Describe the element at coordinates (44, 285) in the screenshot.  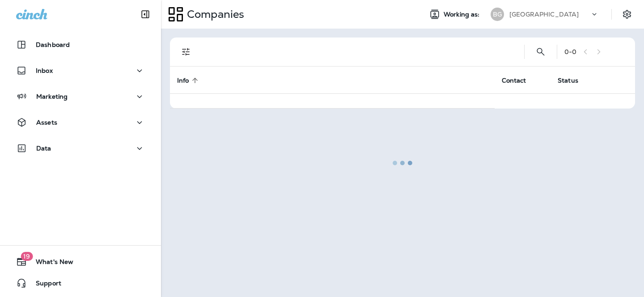
I see `span: Support` at that location.